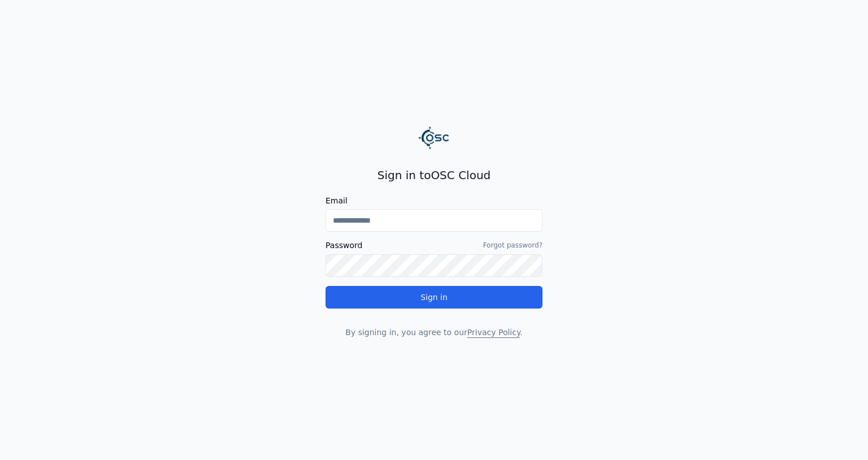 Image resolution: width=868 pixels, height=460 pixels. Describe the element at coordinates (434, 297) in the screenshot. I see `button: Sign in` at that location.